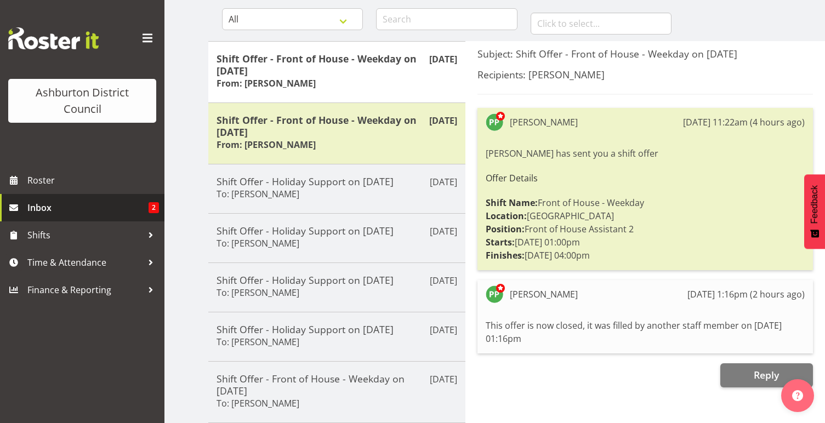  Describe the element at coordinates (53, 38) in the screenshot. I see `img: Rosterit website logo` at that location.